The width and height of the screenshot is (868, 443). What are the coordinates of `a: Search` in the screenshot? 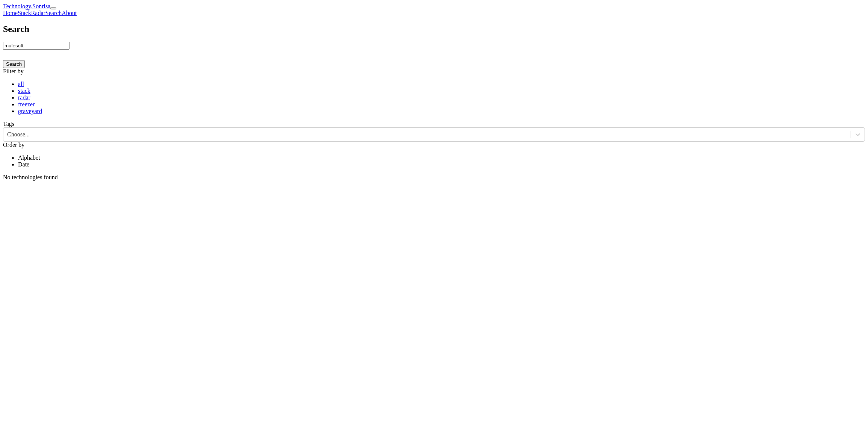 It's located at (53, 13).